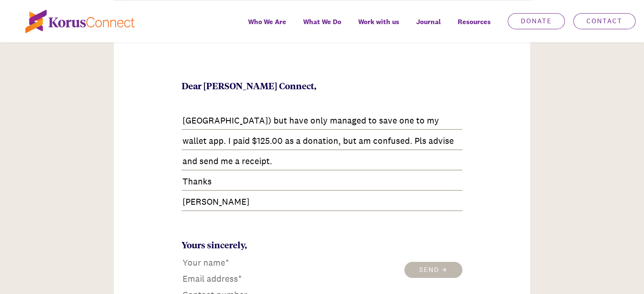  I want to click on div: Resources, so click(475, 27).